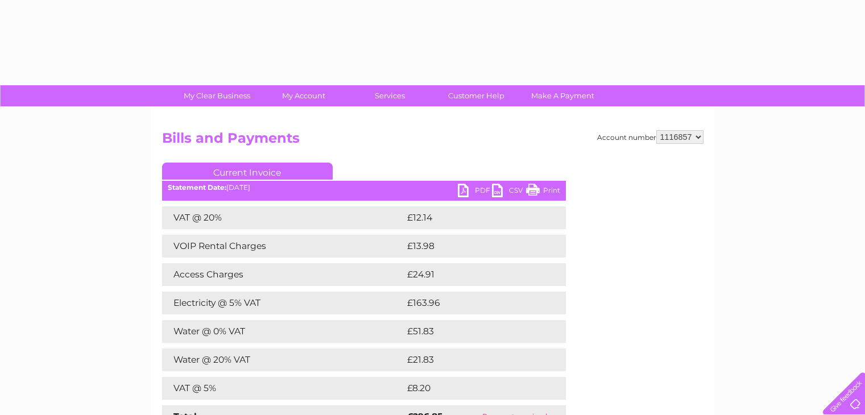 The height and width of the screenshot is (415, 865). What do you see at coordinates (247, 171) in the screenshot?
I see `a: Current Invoice` at bounding box center [247, 171].